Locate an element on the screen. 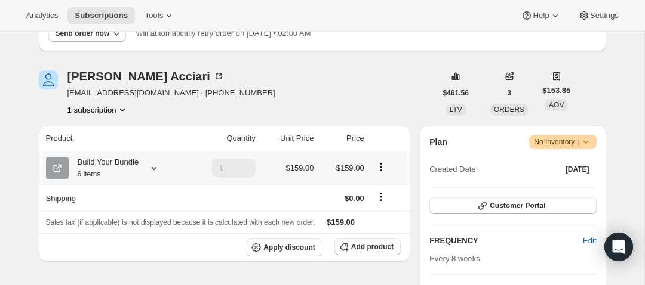 The height and width of the screenshot is (285, 645). th: Shipping is located at coordinates (113, 198).